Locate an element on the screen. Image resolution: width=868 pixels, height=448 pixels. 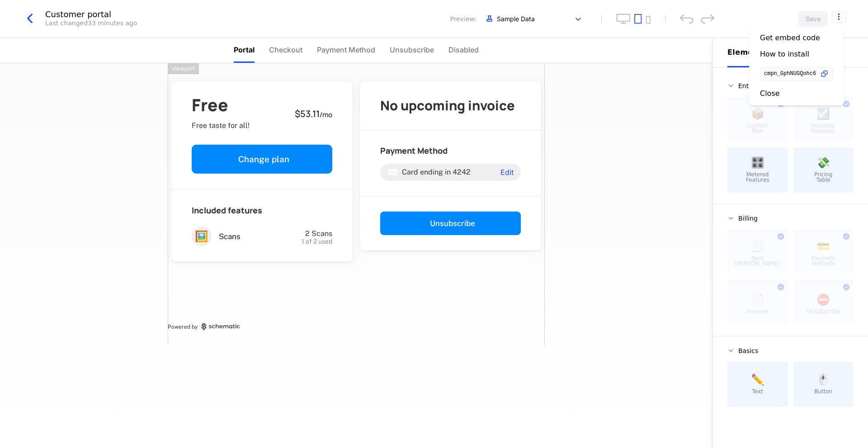
span: 2 Scans is located at coordinates (319, 233).